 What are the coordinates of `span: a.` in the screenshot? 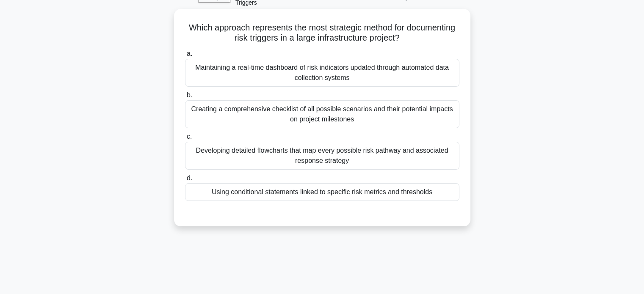 It's located at (190, 54).